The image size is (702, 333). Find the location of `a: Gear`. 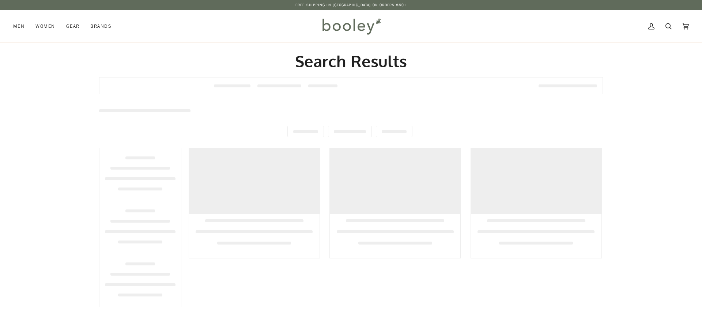

a: Gear is located at coordinates (73, 26).